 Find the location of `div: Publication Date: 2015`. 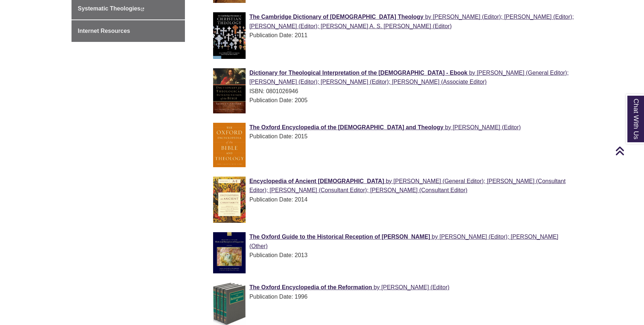

div: Publication Date: 2015 is located at coordinates (393, 136).